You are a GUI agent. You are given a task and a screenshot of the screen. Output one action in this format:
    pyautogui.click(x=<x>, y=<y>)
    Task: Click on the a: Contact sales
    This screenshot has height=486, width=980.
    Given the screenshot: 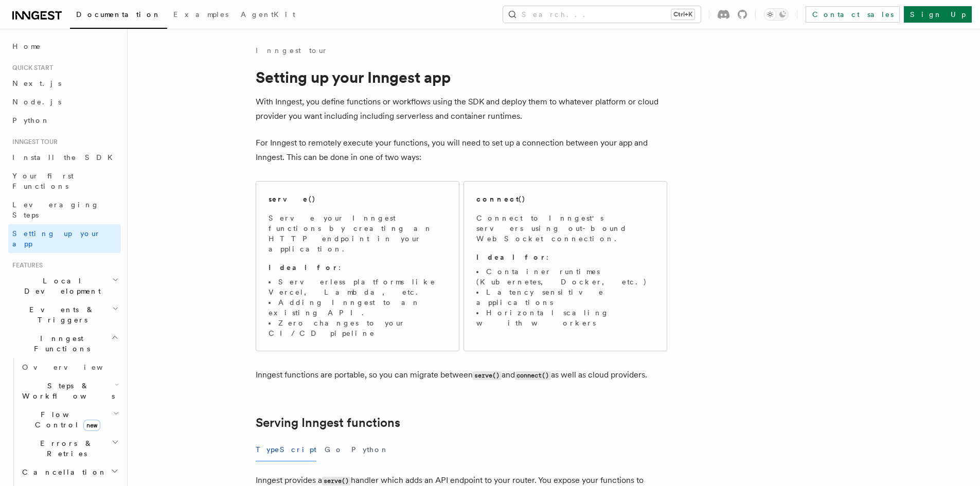 What is the action you would take?
    pyautogui.click(x=852, y=14)
    